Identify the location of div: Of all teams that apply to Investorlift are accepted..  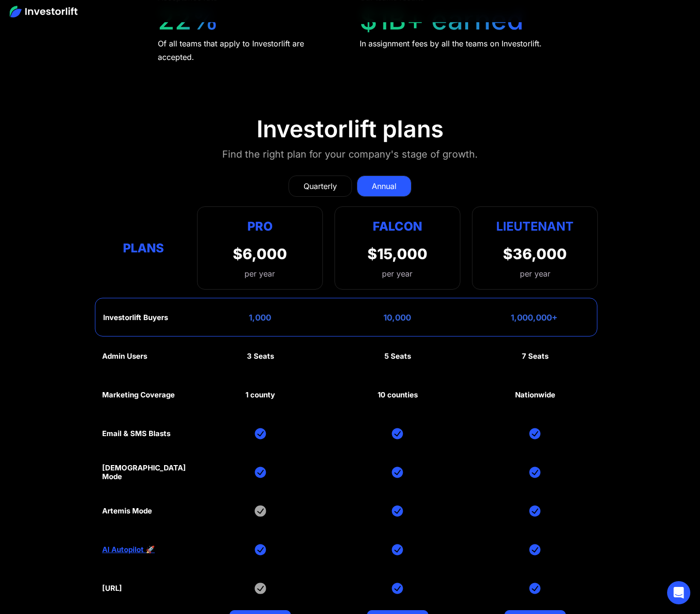
(249, 50).